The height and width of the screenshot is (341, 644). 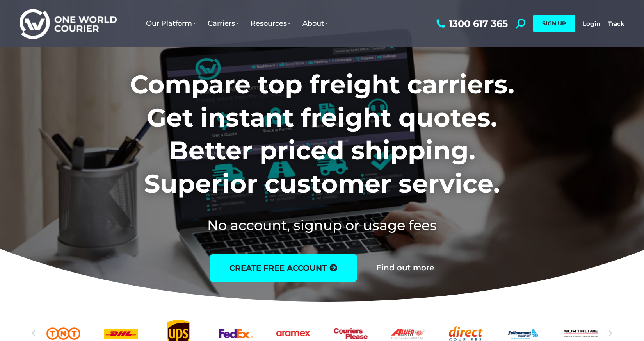 What do you see at coordinates (68, 23) in the screenshot?
I see `img: One World Courier` at bounding box center [68, 23].